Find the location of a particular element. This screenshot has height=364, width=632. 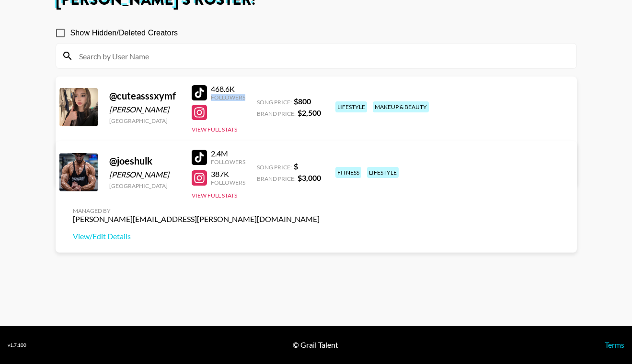

div: © Grail Talent is located at coordinates (316, 345).